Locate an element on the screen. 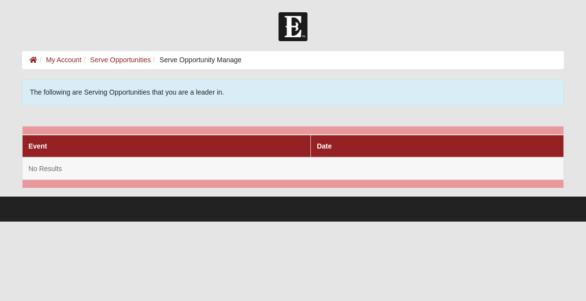  a: Event is located at coordinates (38, 146).